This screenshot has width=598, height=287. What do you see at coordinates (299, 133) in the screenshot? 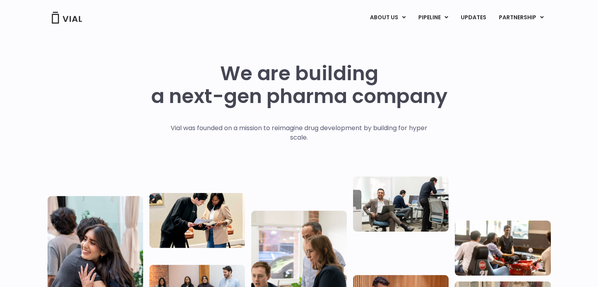
I see `p: Vial was founded on a mission to reimagine drug development by building for hyper scale.` at bounding box center [299, 133].